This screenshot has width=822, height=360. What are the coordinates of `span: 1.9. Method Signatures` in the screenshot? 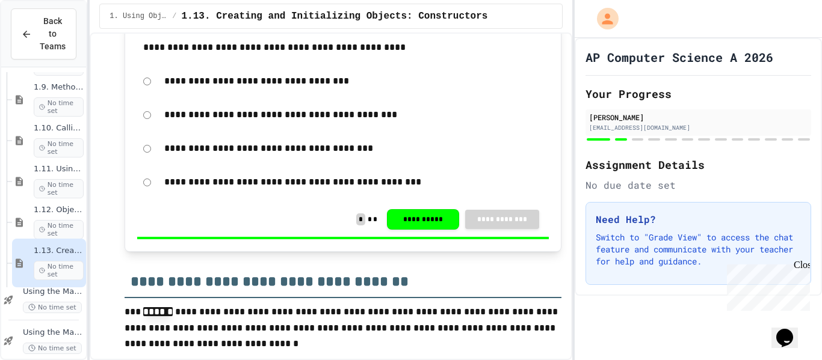 It's located at (58, 87).